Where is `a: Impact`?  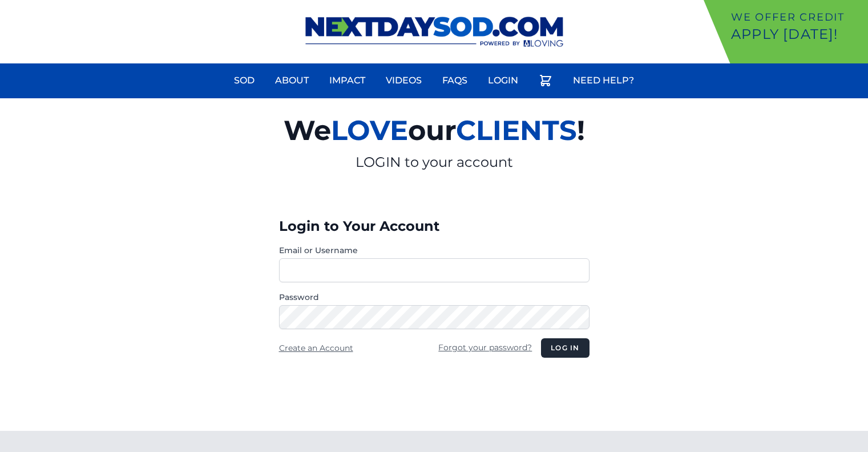 a: Impact is located at coordinates (347, 80).